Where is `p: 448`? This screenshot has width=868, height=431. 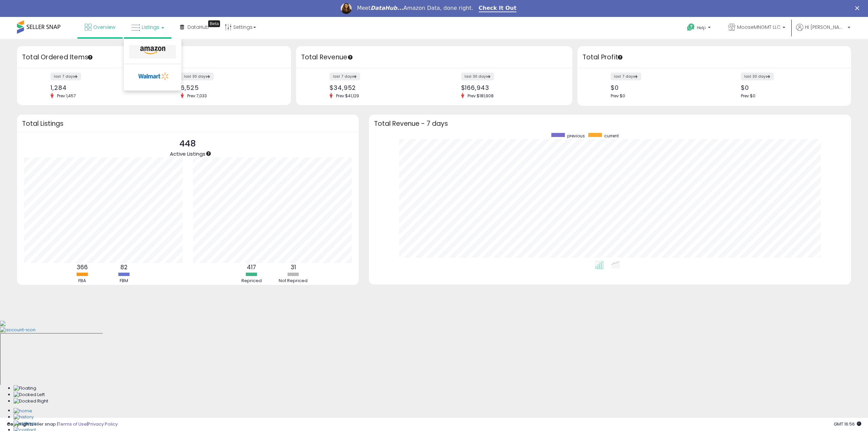 p: 448 is located at coordinates (188, 144).